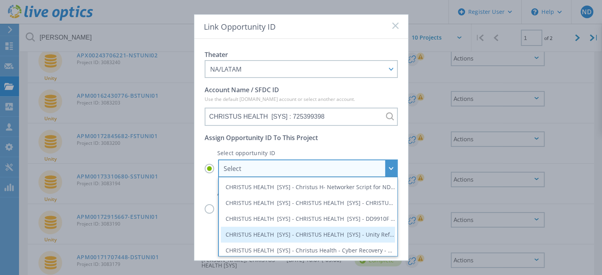 The image size is (602, 275). What do you see at coordinates (301, 55) in the screenshot?
I see `p: Theater` at bounding box center [301, 55].